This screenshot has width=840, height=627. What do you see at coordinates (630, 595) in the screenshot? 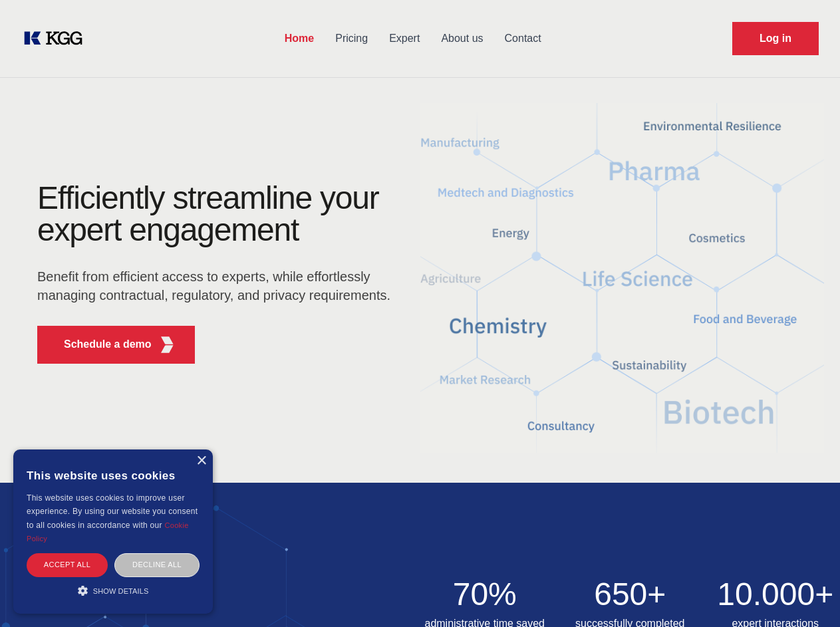
I see `h2: 650+` at bounding box center [630, 595].